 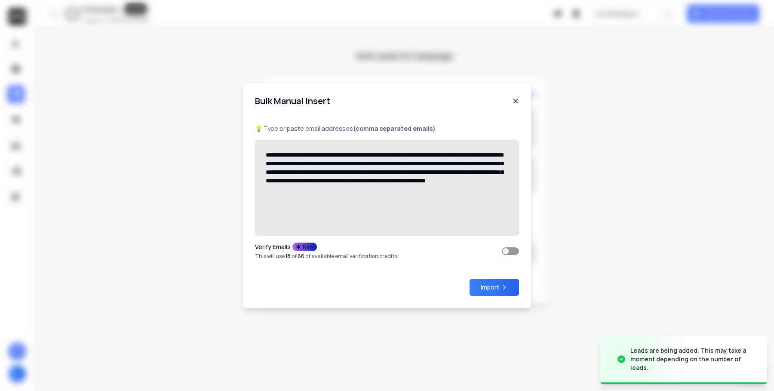 I want to click on span: 18, so click(x=288, y=256).